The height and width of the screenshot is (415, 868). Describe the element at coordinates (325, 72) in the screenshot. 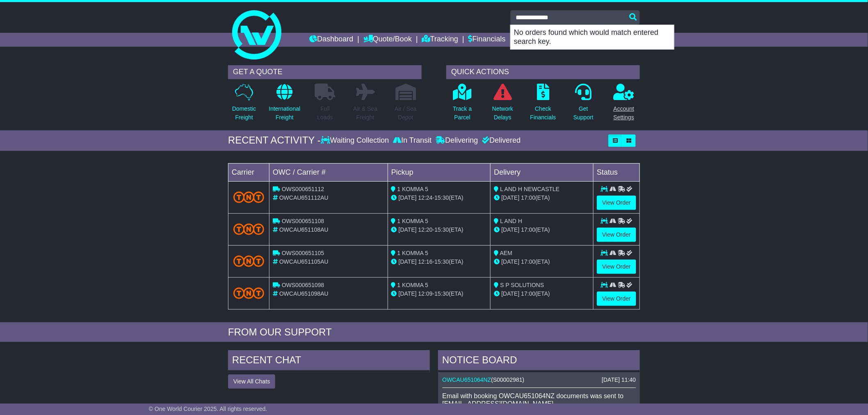

I see `div: GET A QUOTE` at that location.